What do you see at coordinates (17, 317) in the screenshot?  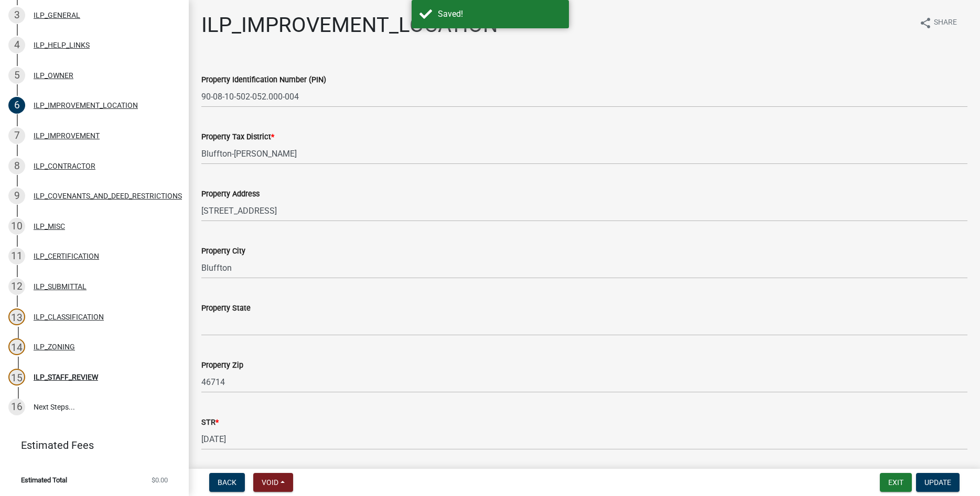 I see `div: 13` at bounding box center [17, 317].